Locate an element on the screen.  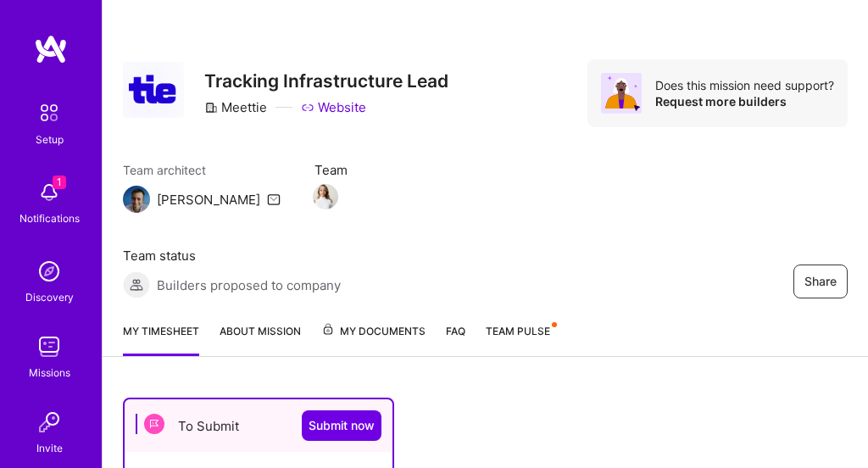
div: Does this mission need support? is located at coordinates (744, 85).